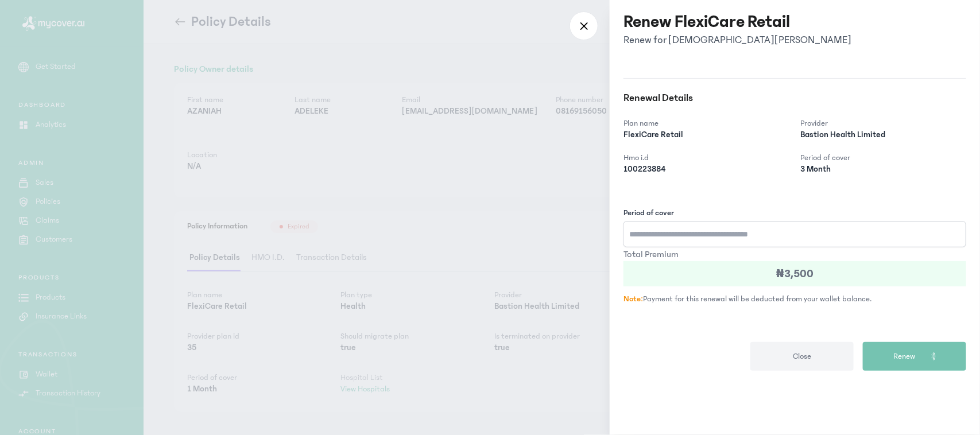  I want to click on h3: Renew FlexiCare Retail, so click(738, 22).